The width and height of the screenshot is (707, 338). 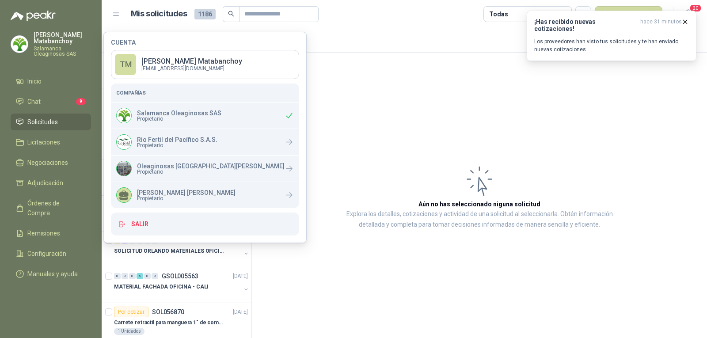 I want to click on button: Salir, so click(x=205, y=224).